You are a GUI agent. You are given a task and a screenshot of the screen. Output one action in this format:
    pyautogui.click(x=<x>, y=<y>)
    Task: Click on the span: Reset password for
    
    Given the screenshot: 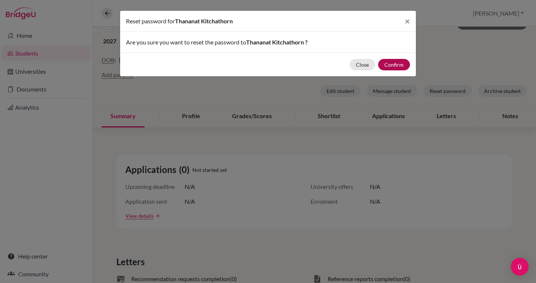 What is the action you would take?
    pyautogui.click(x=150, y=21)
    